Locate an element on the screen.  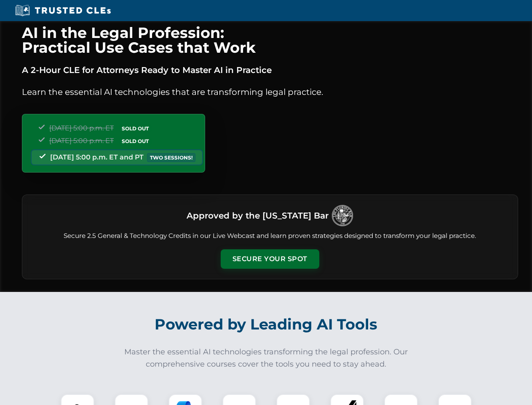
p: Learn the essential AI technologies that are transforming legal practice. is located at coordinates (270, 92).